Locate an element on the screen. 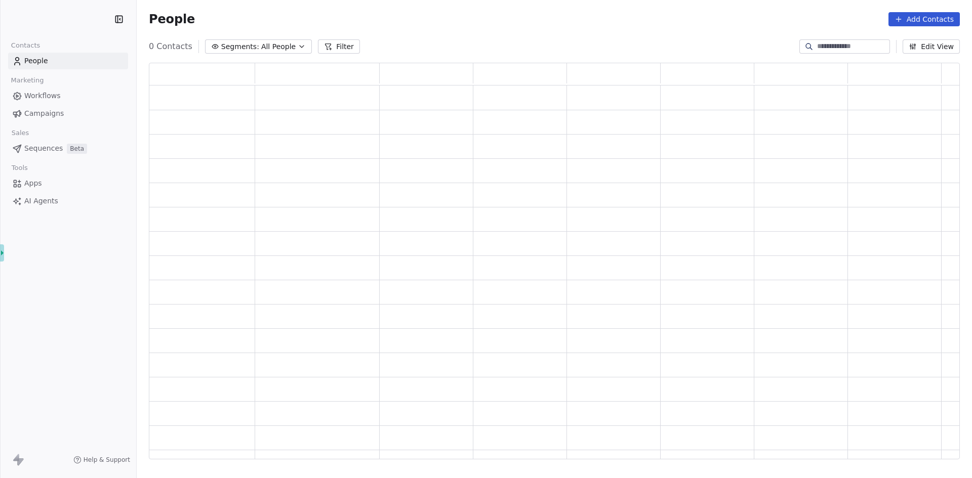 This screenshot has width=972, height=478. span: Segments: is located at coordinates (240, 47).